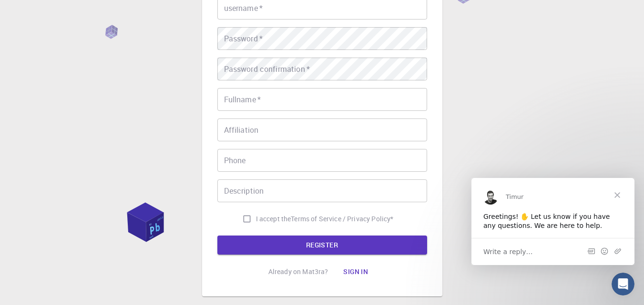 This screenshot has height=305, width=644. I want to click on p: Terms of Service / Privacy Policy *, so click(342, 219).